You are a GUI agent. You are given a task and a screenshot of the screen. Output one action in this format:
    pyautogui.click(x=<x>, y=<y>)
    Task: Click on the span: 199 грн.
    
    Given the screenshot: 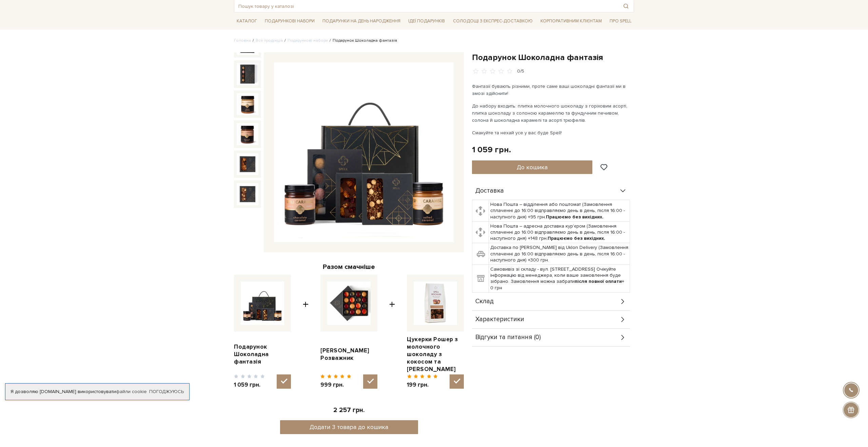 What is the action you would take?
    pyautogui.click(x=422, y=385)
    